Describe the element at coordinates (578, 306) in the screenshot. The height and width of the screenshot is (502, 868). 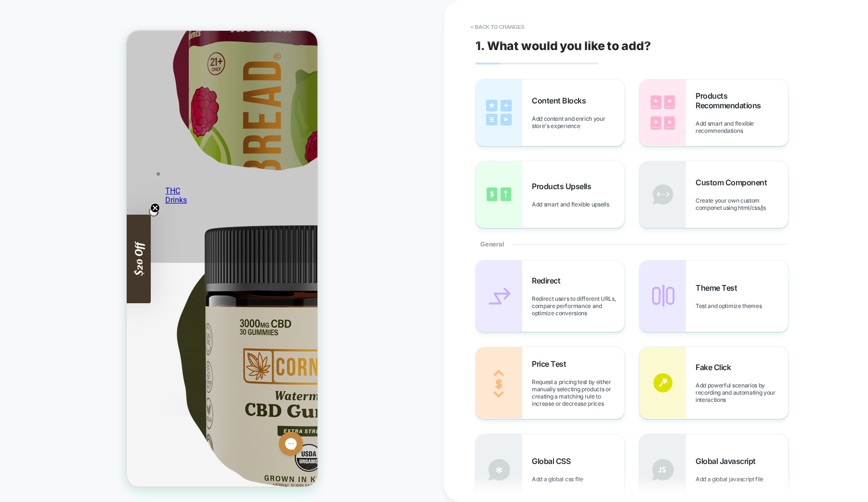
I see `span: Redirect users to different URLs, compare performance and optimize conversions` at that location.